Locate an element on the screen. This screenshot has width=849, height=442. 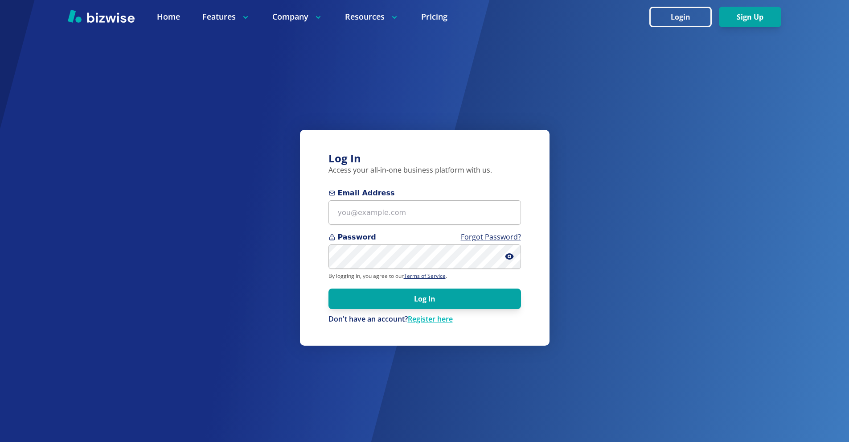
p: Resources is located at coordinates (372, 16).